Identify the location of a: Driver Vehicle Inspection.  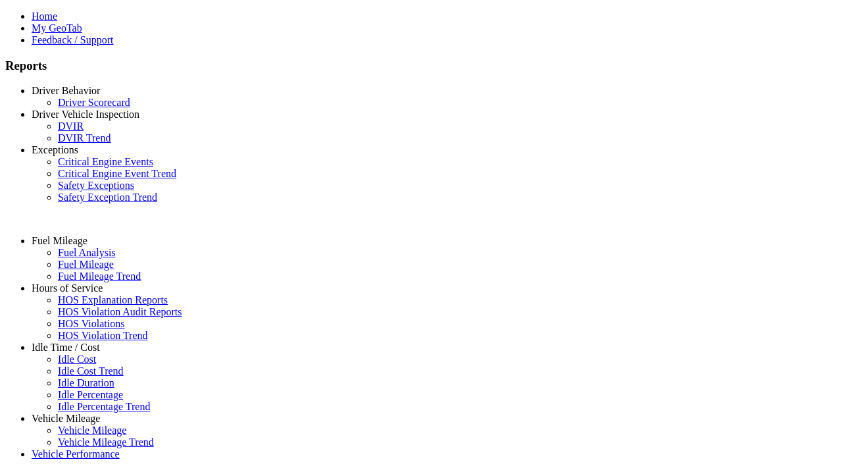
(86, 114).